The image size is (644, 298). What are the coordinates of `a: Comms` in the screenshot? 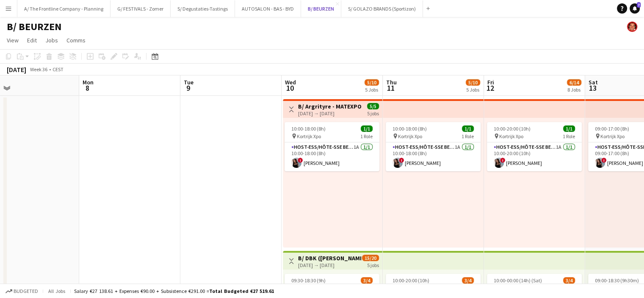 It's located at (75, 40).